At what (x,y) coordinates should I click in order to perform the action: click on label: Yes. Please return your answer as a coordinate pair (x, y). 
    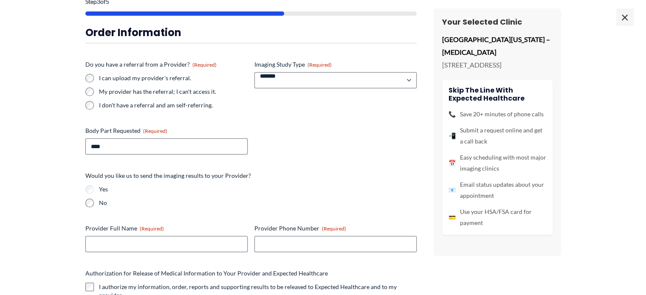
    Looking at the image, I should click on (258, 190).